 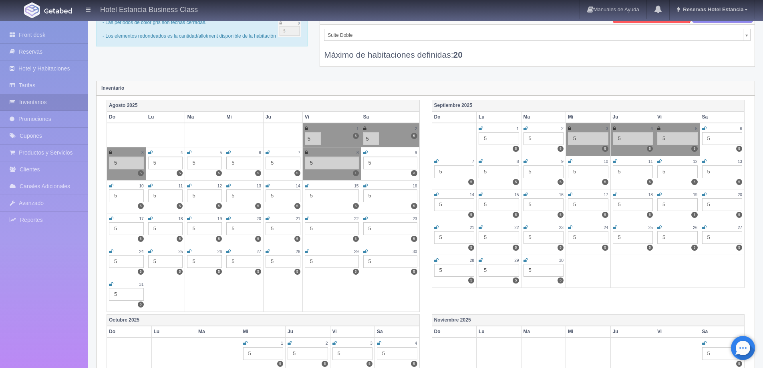 I want to click on small: 27, so click(x=740, y=228).